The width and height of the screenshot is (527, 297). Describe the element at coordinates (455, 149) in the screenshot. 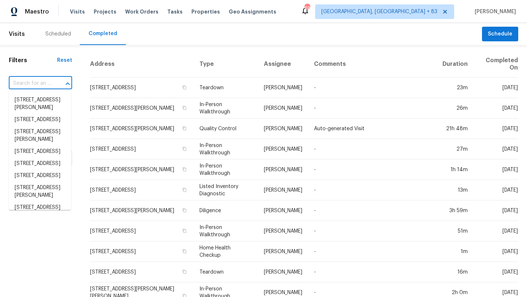

I see `td: 27m` at that location.